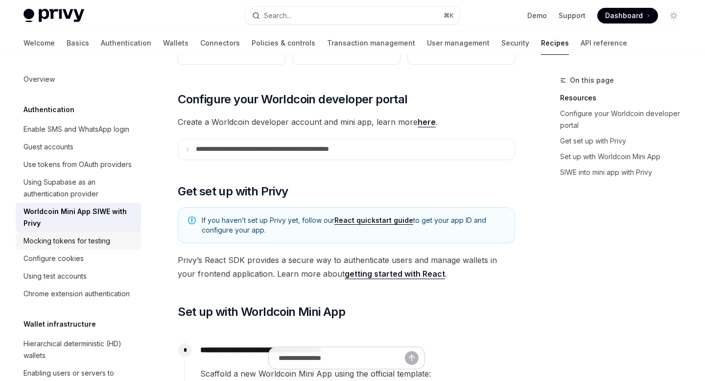 The image size is (705, 381). I want to click on a: Security, so click(515, 43).